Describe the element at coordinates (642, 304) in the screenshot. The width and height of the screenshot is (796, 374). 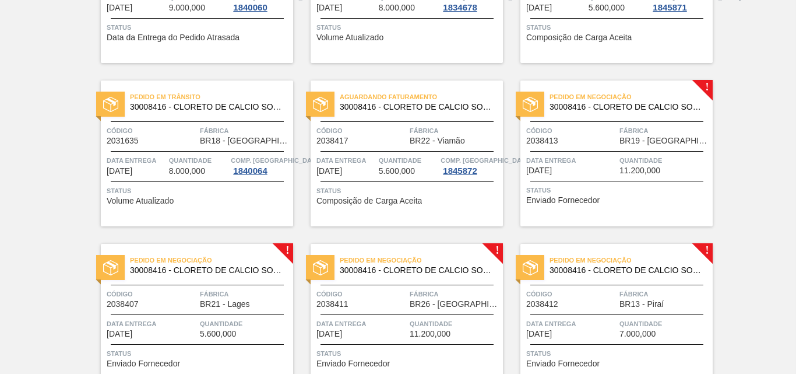
I see `span: BR13 - Piraí` at that location.